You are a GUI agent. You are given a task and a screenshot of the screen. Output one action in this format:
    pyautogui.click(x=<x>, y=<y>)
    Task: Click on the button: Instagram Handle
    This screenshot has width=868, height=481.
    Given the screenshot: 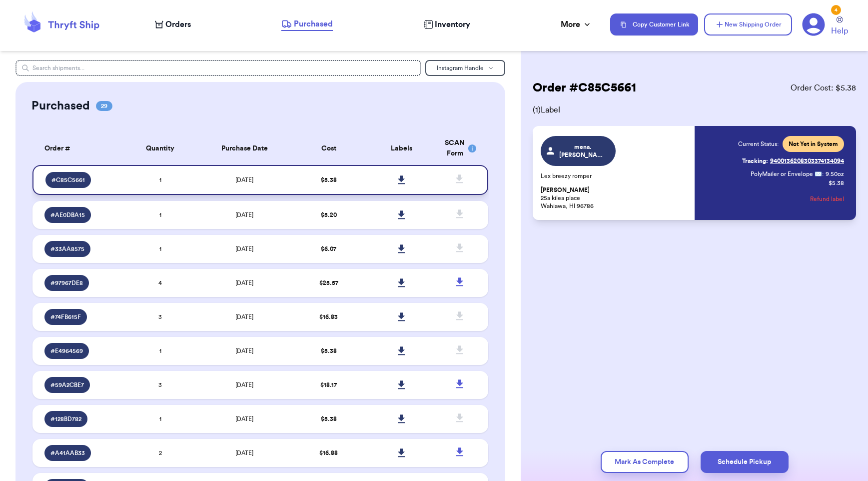 What is the action you would take?
    pyautogui.click(x=465, y=68)
    